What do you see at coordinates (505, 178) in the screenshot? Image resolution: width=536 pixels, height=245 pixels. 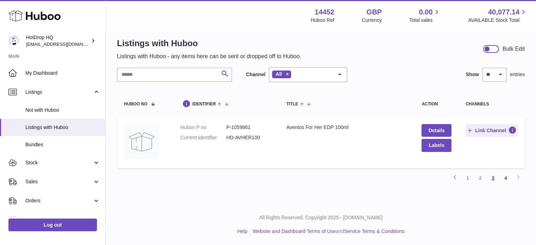 I see `a: 4` at bounding box center [505, 178].